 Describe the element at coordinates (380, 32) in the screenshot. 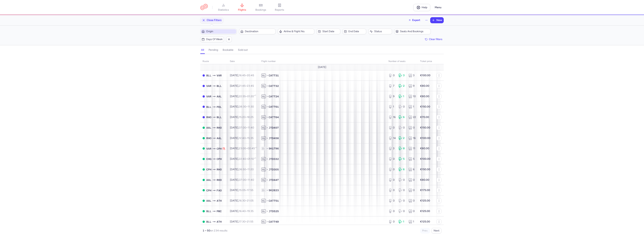

I see `button: Status` at that location.